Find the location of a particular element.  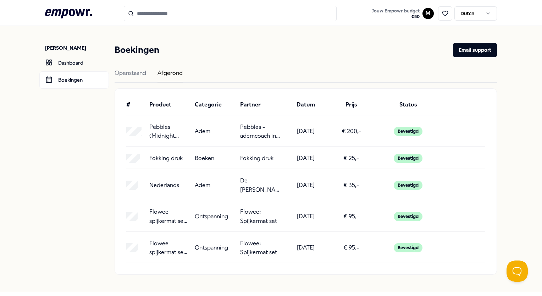

div: Partner is located at coordinates (260, 105).